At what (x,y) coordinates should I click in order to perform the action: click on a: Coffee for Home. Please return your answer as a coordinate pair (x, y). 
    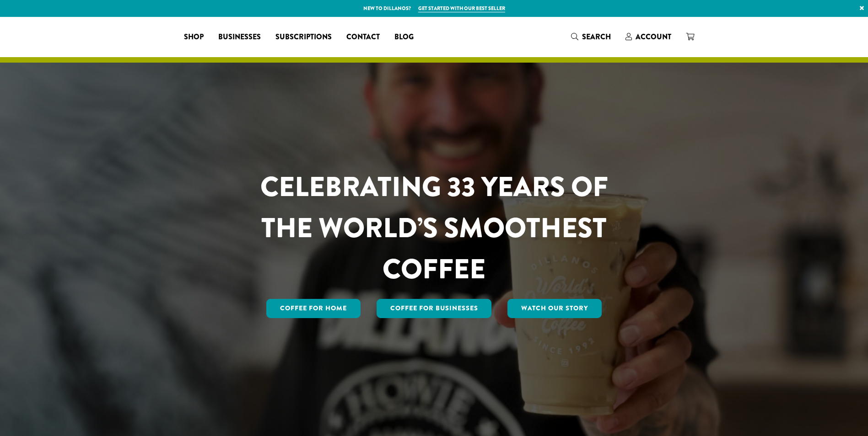
    Looking at the image, I should click on (314, 309).